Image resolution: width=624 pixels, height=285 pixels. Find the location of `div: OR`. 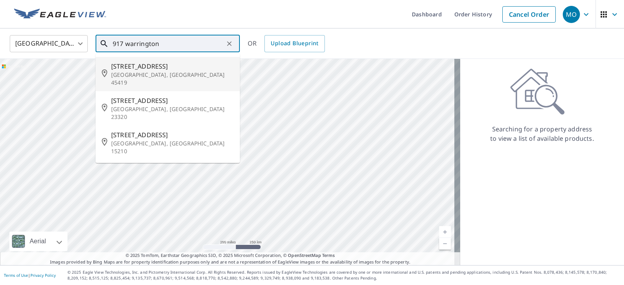

div: OR is located at coordinates (286, 44).